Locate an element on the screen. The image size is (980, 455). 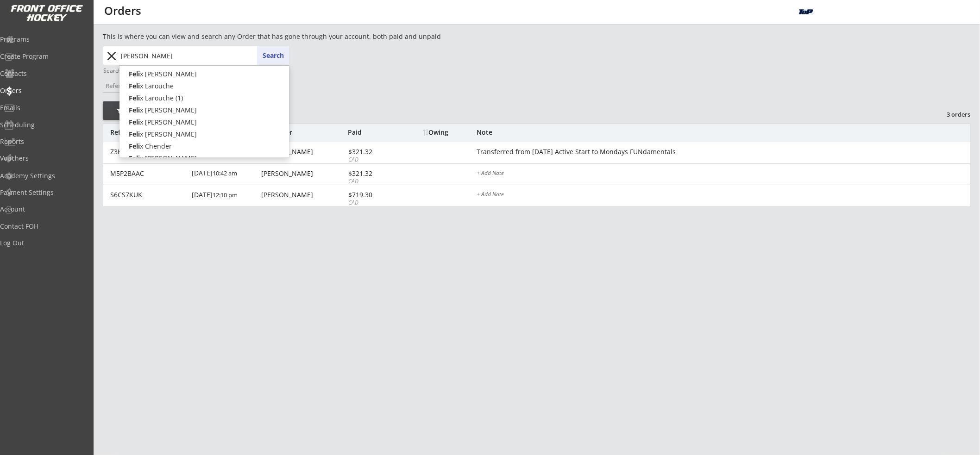
div: M5P2BAAC is located at coordinates (148, 173).